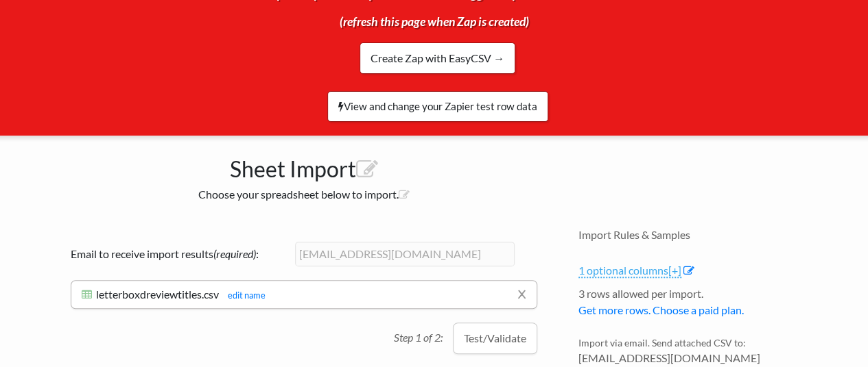 This screenshot has width=868, height=367. Describe the element at coordinates (304, 194) in the screenshot. I see `h2: Choose your spreadsheet below to import.` at that location.